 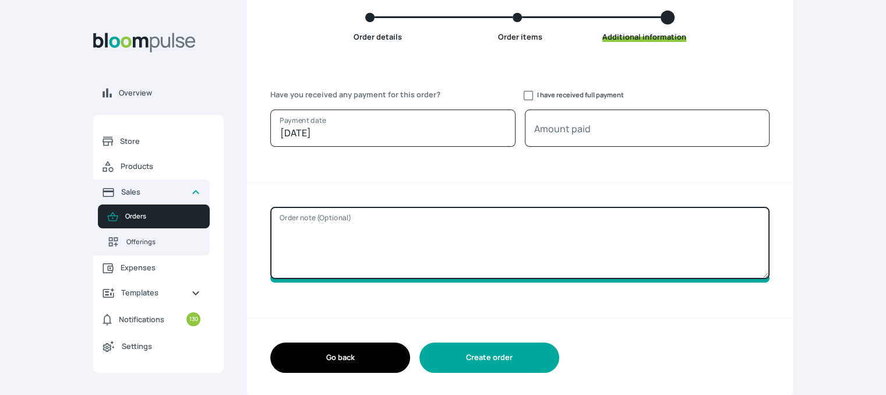 What do you see at coordinates (151, 292) in the screenshot?
I see `span: Templates` at bounding box center [151, 292].